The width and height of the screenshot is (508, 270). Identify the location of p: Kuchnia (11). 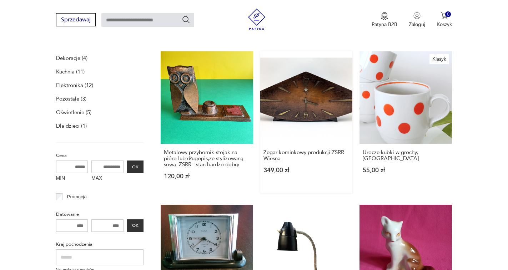
(70, 72).